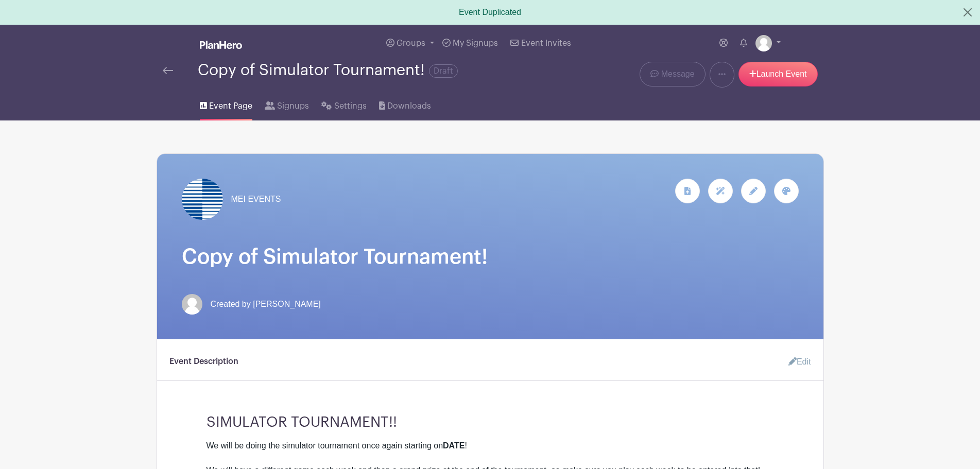  What do you see at coordinates (491, 419) in the screenshot?
I see `h3: SIMULATOR TOURNAMENT!!` at bounding box center [491, 419].